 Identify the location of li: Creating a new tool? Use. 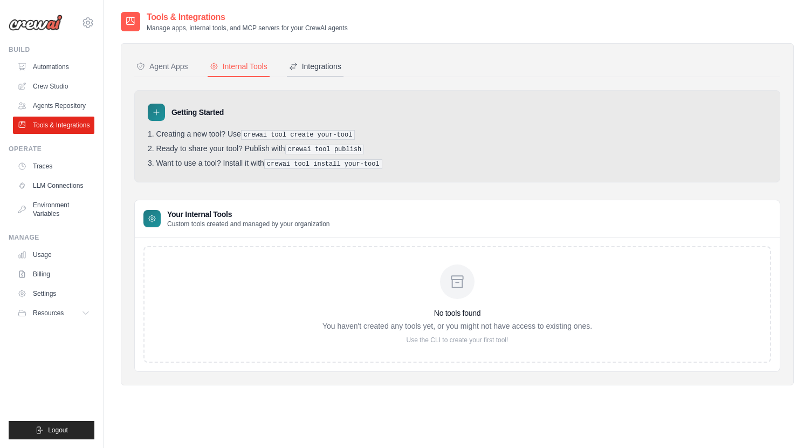
(457, 134).